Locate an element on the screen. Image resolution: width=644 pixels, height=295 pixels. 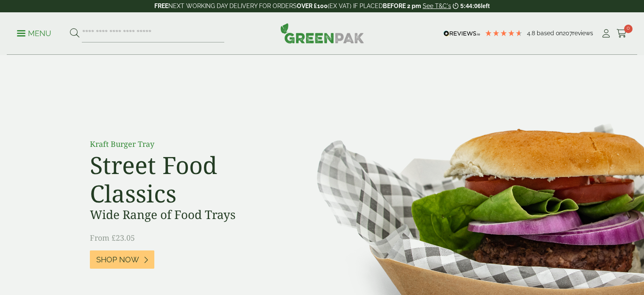
img: REVIEWS.io is located at coordinates (462, 33).